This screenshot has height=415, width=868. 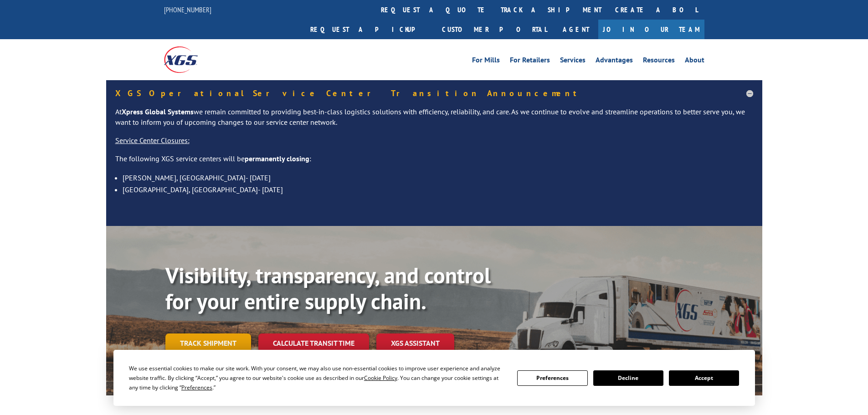 I want to click on button: Preferences, so click(x=552, y=378).